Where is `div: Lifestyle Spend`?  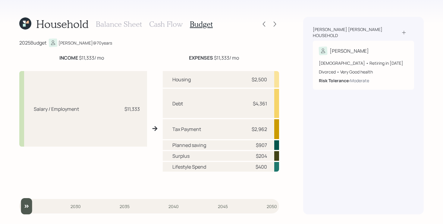
div: Lifestyle Spend is located at coordinates (189, 167).